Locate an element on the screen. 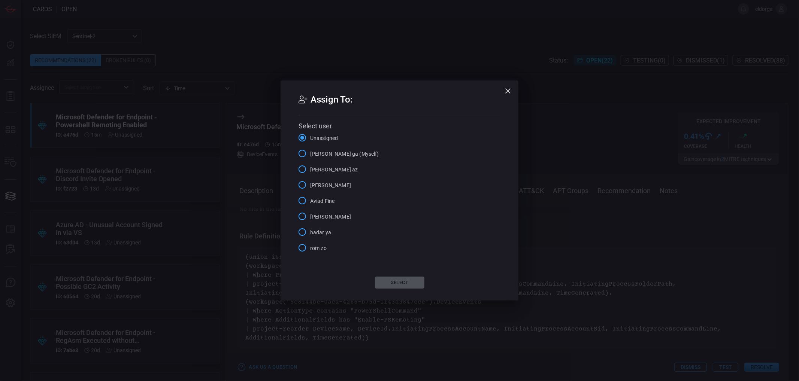  h2: Assign To: is located at coordinates (399, 104).